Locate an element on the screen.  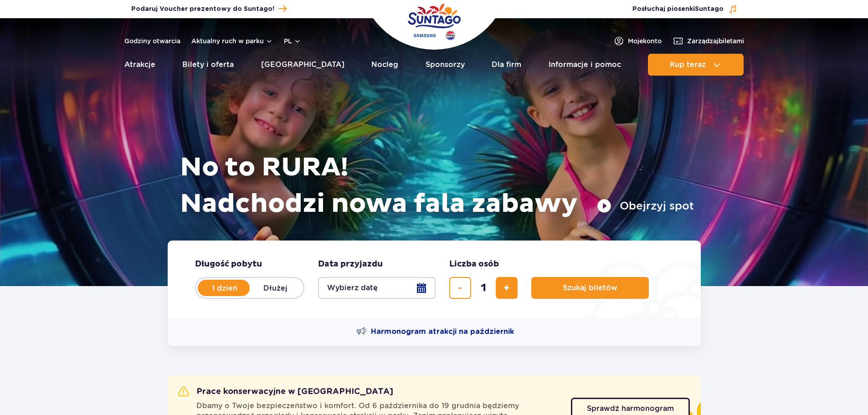
button: usuń bilet is located at coordinates (460, 288).